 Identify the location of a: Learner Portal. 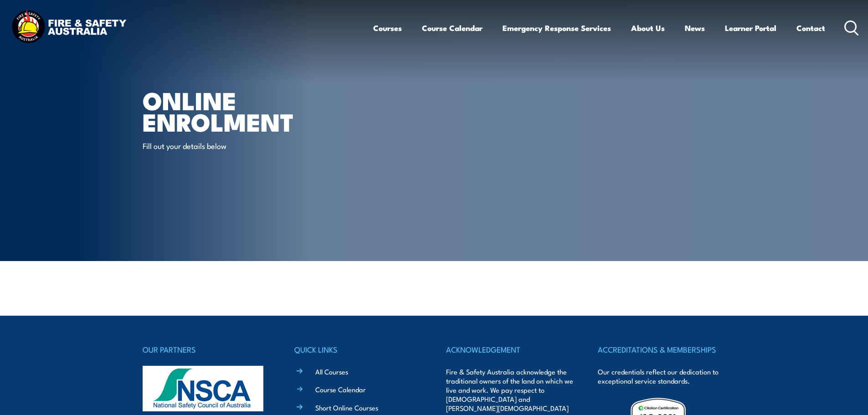
(750, 28).